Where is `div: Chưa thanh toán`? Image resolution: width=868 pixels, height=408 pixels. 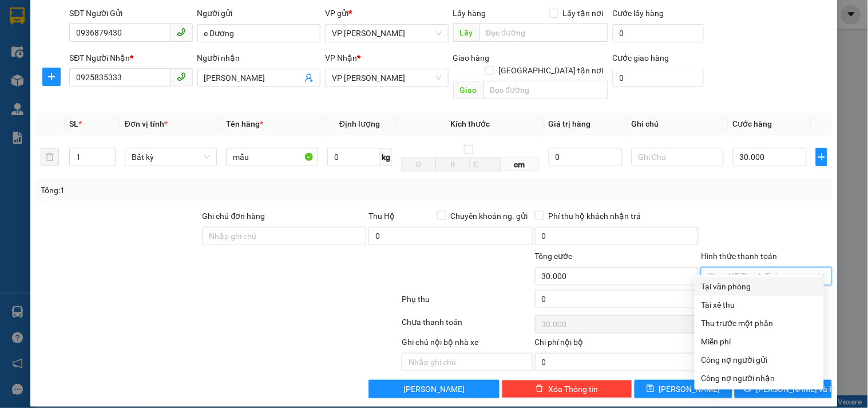 div: Chưa thanh toán is located at coordinates (467, 325).